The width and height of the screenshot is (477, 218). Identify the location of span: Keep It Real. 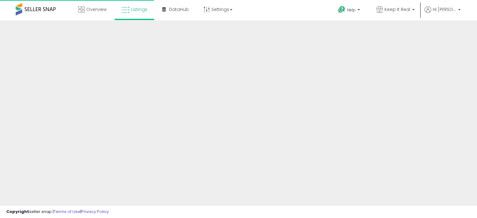
(398, 9).